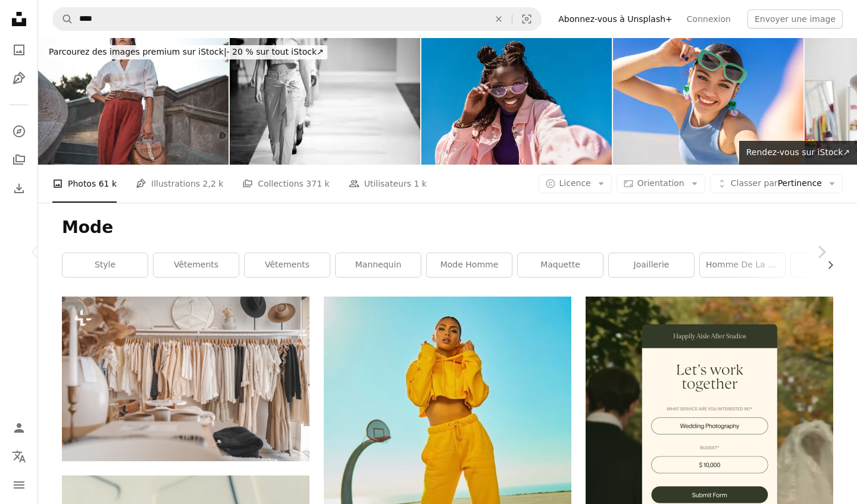 The height and width of the screenshot is (504, 857). I want to click on span: 371 k, so click(317, 184).